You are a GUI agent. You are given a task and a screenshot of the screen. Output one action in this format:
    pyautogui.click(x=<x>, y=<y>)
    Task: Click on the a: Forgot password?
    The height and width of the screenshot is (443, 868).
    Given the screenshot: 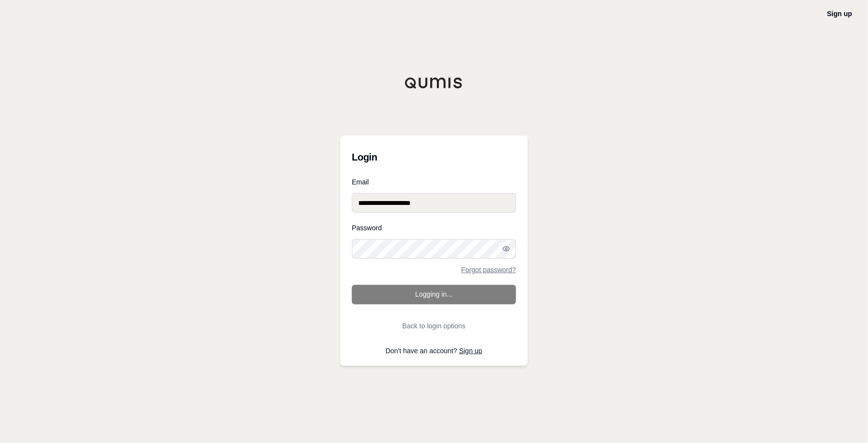 What is the action you would take?
    pyautogui.click(x=489, y=270)
    